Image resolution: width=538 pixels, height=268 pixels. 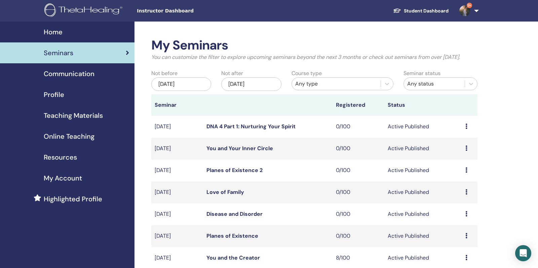 What do you see at coordinates (69, 136) in the screenshot?
I see `span: Online Teaching` at bounding box center [69, 136].